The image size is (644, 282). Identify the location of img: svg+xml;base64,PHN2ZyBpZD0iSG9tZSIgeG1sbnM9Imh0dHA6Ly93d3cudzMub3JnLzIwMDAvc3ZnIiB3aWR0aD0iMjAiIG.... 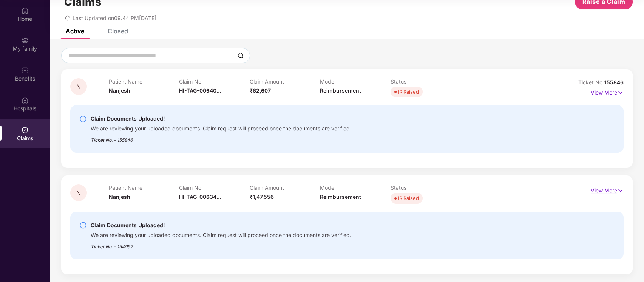
(25, 11).